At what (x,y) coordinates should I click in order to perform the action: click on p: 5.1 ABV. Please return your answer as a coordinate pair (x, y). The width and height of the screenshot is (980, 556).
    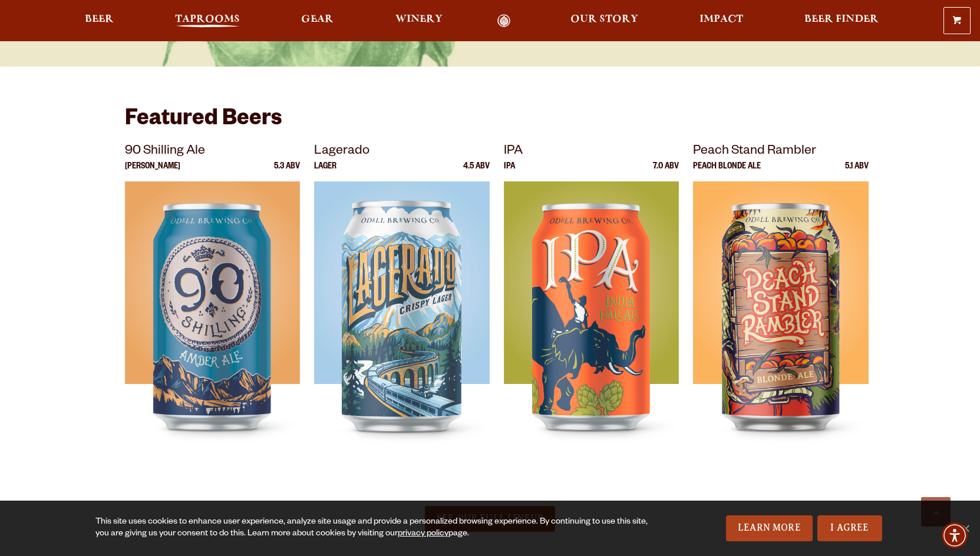
    Looking at the image, I should click on (857, 172).